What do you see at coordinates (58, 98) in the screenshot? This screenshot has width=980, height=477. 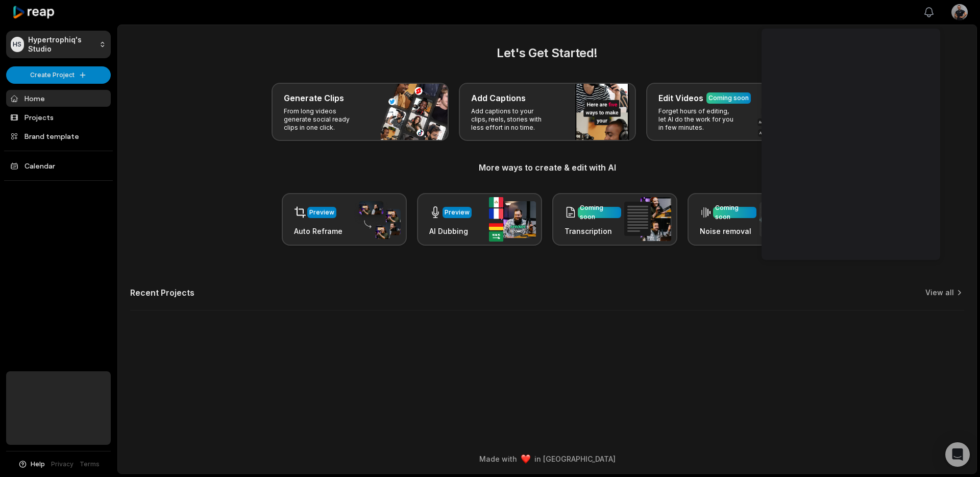 I see `a: Home` at bounding box center [58, 98].